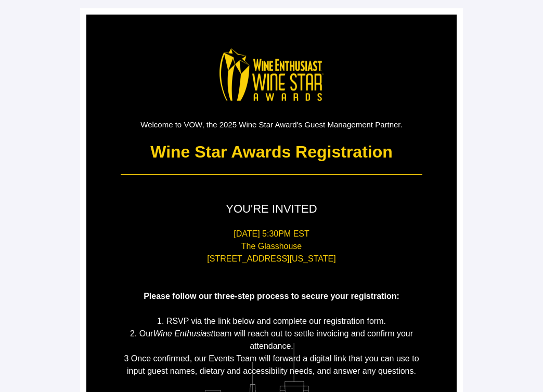 Image resolution: width=543 pixels, height=392 pixels. What do you see at coordinates (272, 296) in the screenshot?
I see `span: Please follow our three-step process to secure your registration:` at bounding box center [272, 296].